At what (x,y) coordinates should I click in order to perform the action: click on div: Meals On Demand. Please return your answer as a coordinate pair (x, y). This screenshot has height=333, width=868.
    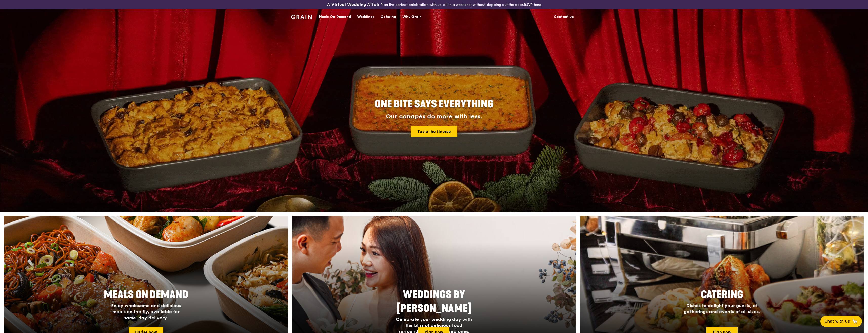
    Looking at the image, I should click on (335, 17).